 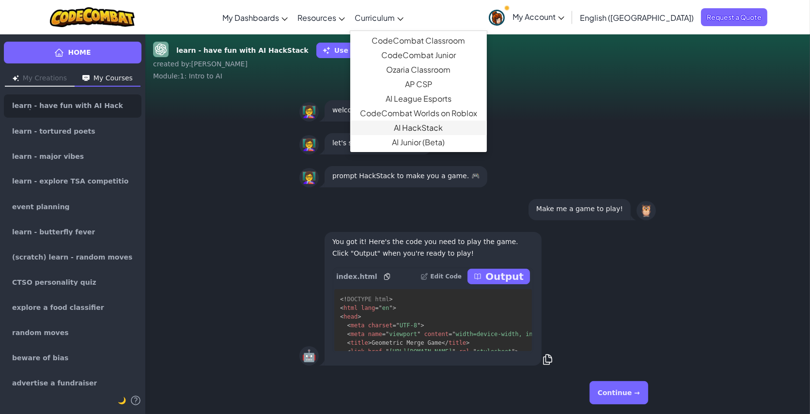 What do you see at coordinates (375, 17) in the screenshot?
I see `span: Curriculum` at bounding box center [375, 17].